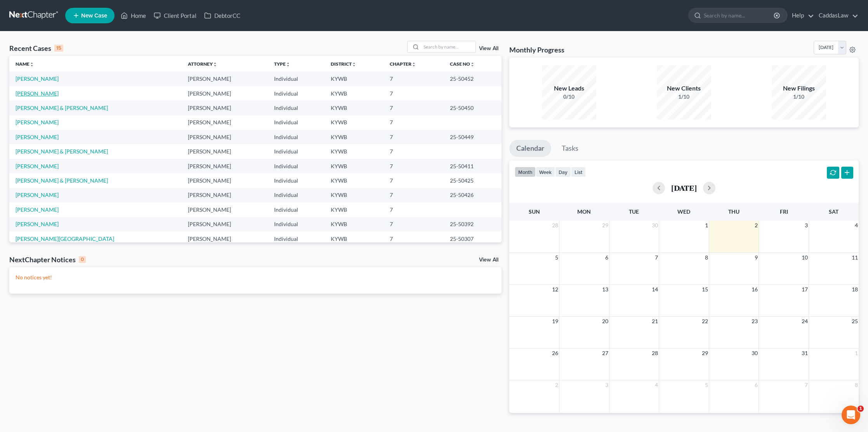 This screenshot has width=868, height=432. Describe the element at coordinates (740, 15) in the screenshot. I see `input: Search by name...` at that location.